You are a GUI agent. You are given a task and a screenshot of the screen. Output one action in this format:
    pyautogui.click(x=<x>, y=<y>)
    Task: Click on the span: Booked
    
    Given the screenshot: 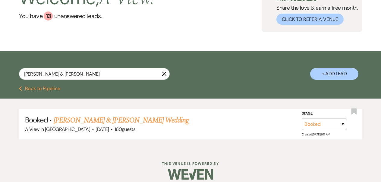 What is the action you would take?
    pyautogui.click(x=37, y=119)
    